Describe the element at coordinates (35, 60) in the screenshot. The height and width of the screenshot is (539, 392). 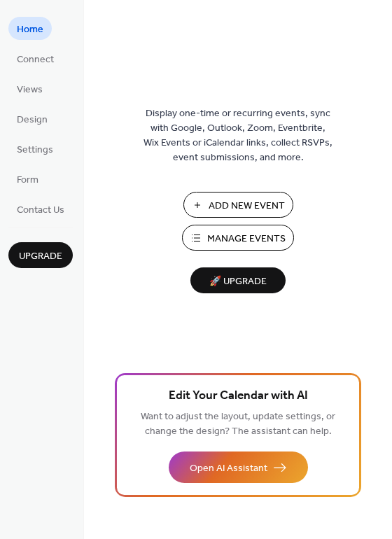
I see `span: Connect` at that location.